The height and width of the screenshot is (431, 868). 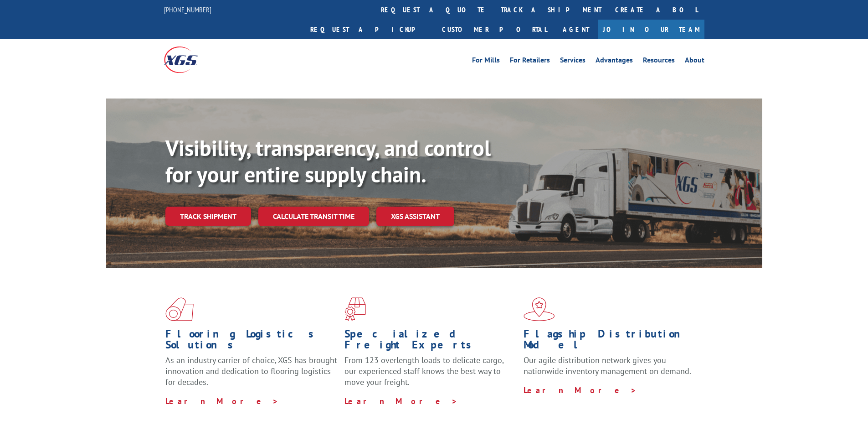 What do you see at coordinates (651, 29) in the screenshot?
I see `a: Join Our Team` at bounding box center [651, 29].